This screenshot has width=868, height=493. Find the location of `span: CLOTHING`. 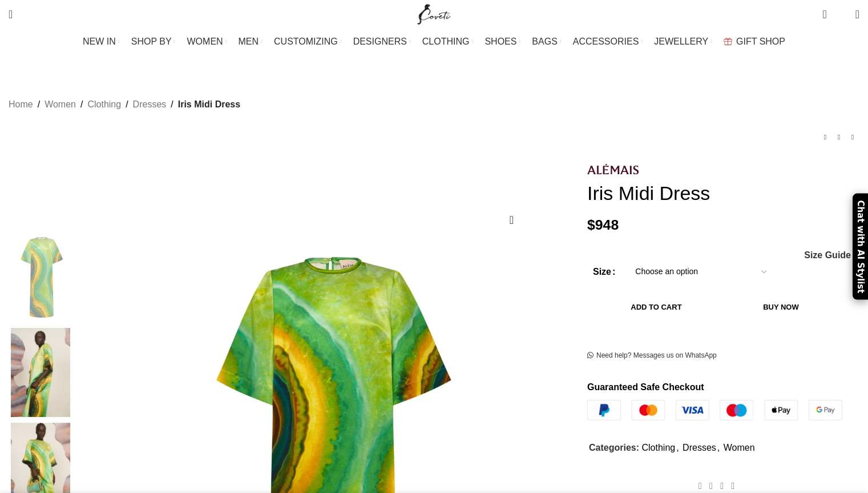

span: CLOTHING is located at coordinates (445, 41).